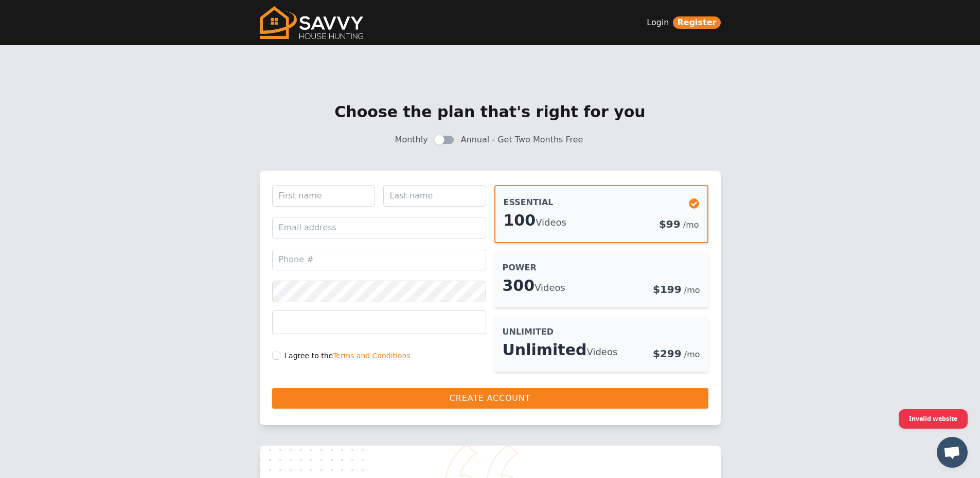  What do you see at coordinates (434, 196) in the screenshot?
I see `input: Last name` at bounding box center [434, 196].